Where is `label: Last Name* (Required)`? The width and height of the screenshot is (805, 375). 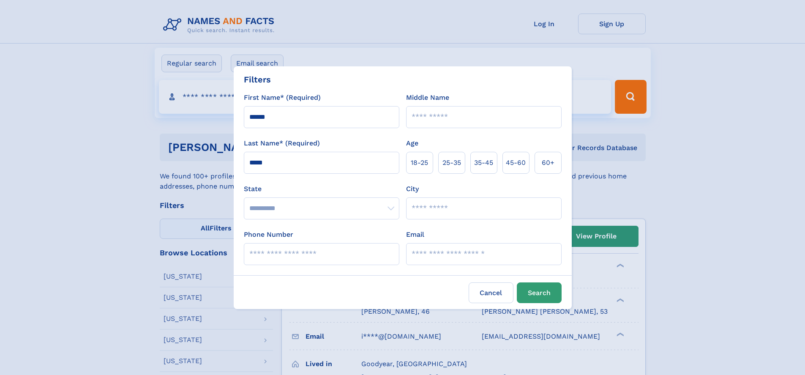
label: Last Name* (Required) is located at coordinates (282, 143).